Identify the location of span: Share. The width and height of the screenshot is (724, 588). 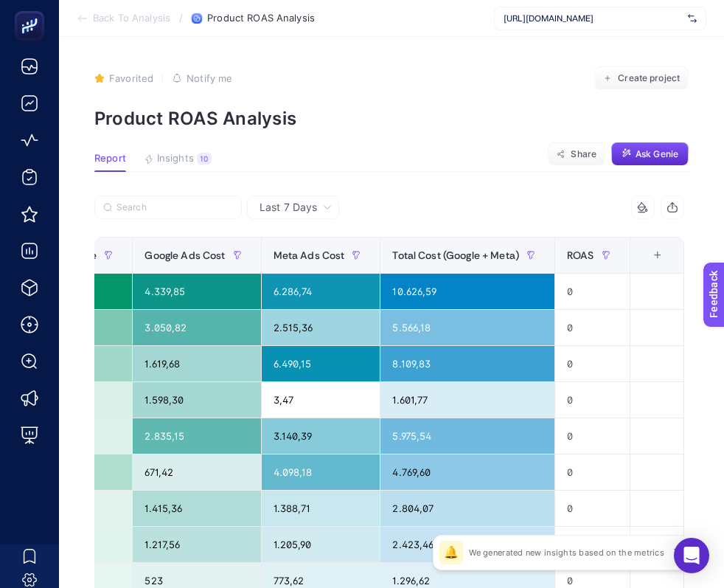
(583, 154).